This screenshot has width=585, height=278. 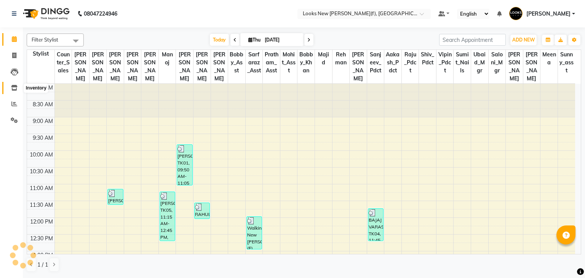 I want to click on span: Ubaid_Mgr, so click(x=479, y=62).